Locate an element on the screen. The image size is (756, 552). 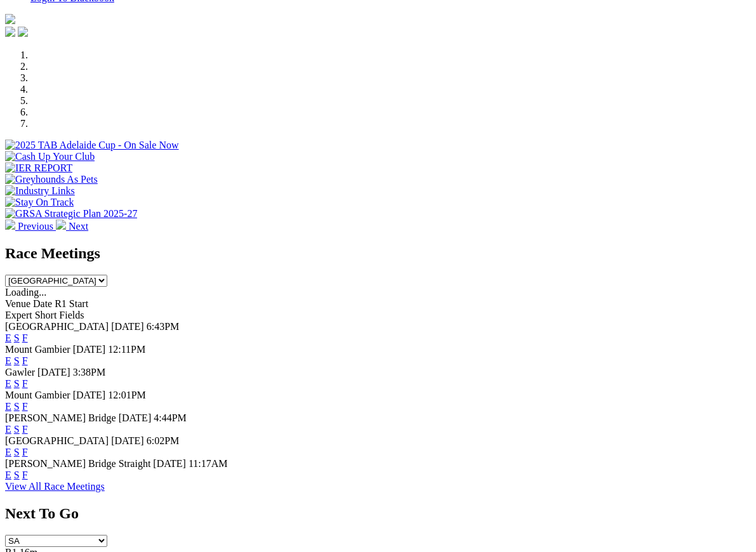
img: Industry Links is located at coordinates (40, 191).